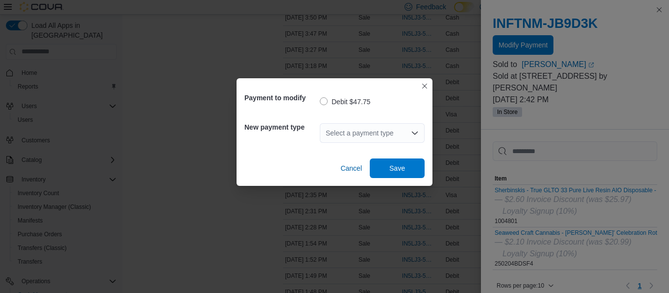 This screenshot has width=669, height=293. I want to click on button: Open list of options, so click(415, 133).